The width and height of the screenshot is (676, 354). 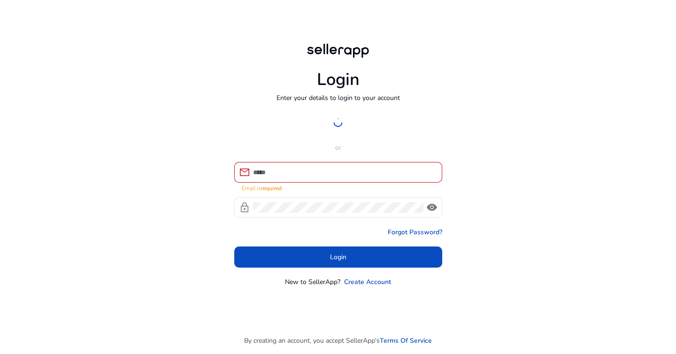 I want to click on p: New to SellerApp?, so click(x=312, y=281).